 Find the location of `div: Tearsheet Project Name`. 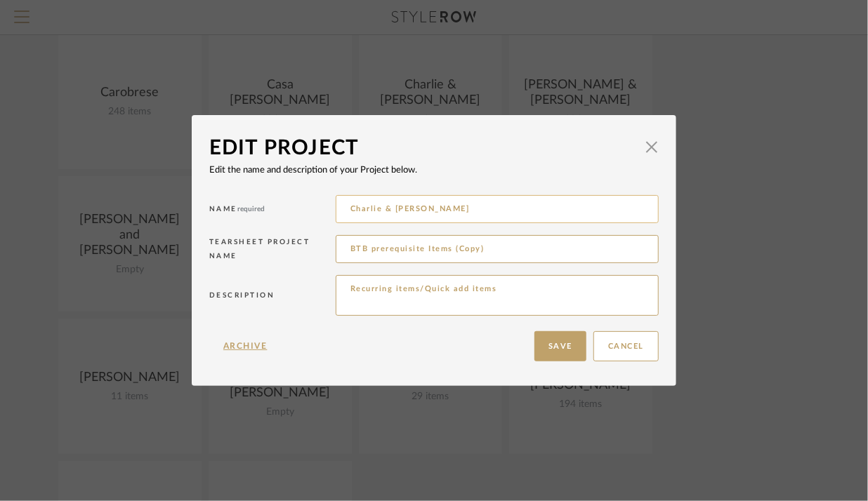

div: Tearsheet Project Name is located at coordinates (272, 251).